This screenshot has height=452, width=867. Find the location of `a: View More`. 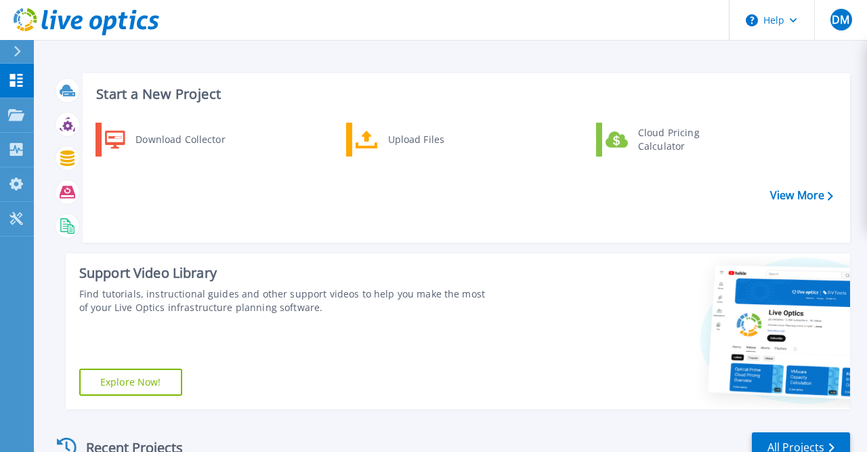

a: View More is located at coordinates (801, 195).